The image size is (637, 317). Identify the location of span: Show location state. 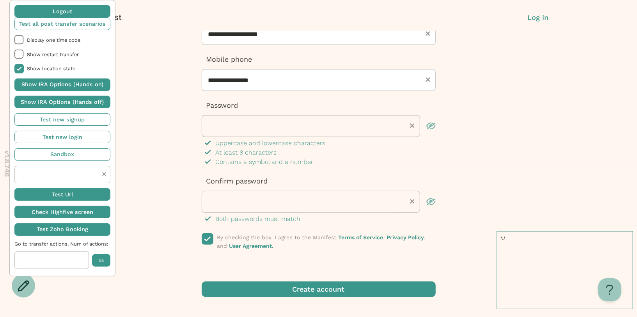
(69, 68).